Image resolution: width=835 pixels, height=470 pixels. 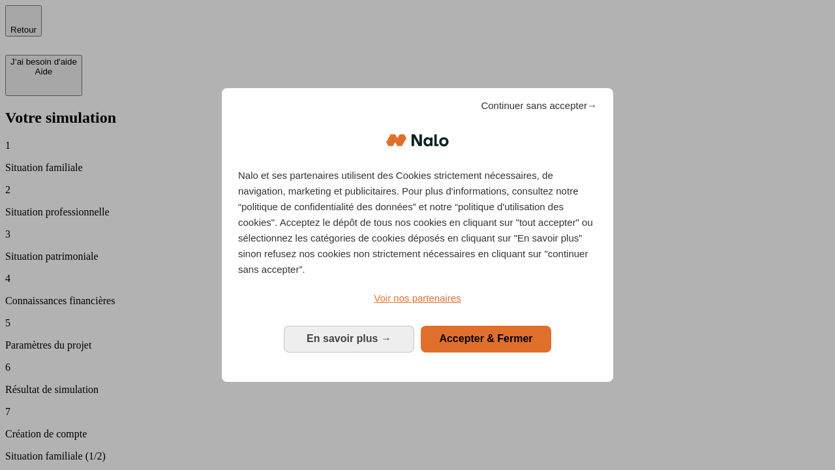 I want to click on p: Nalo et ses partenaires utilisent des Cookies strictement nécessaires, de navigation, marketing e..., so click(x=418, y=222).